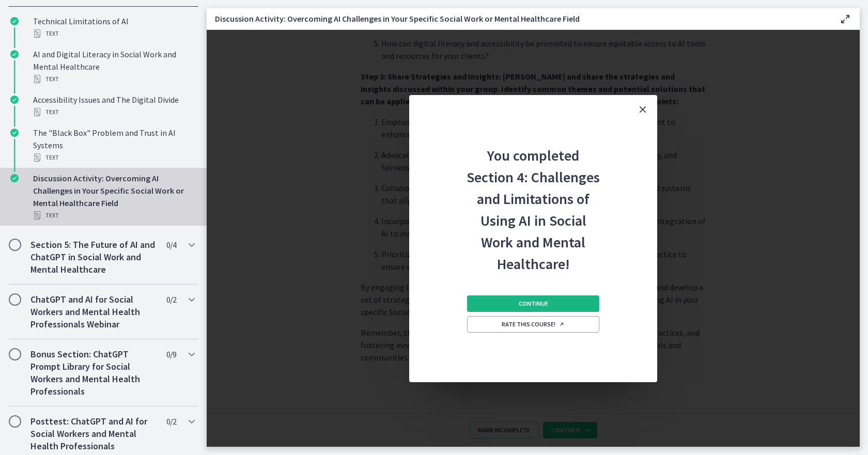 The height and width of the screenshot is (455, 868). Describe the element at coordinates (533, 199) in the screenshot. I see `h2: You completed Section 4: Challenges and Limitations of Using AI in Social Work and Mental Healthc...` at that location.